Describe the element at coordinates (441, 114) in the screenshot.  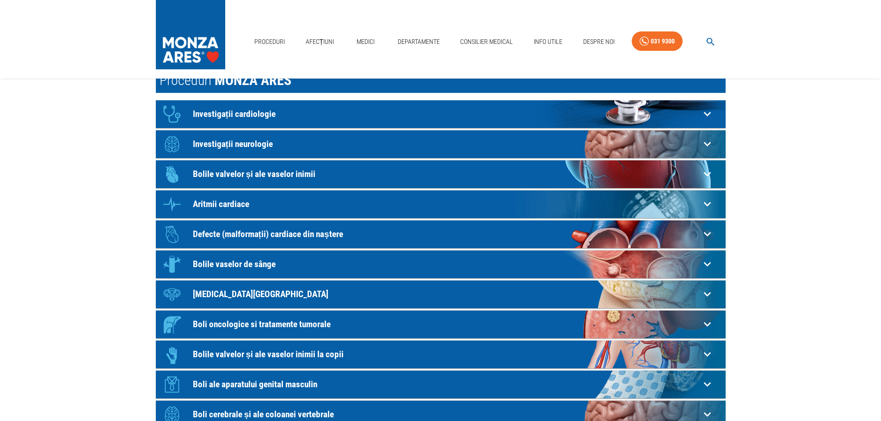
I see `div: IconInvestigații cardiologie` at that location.